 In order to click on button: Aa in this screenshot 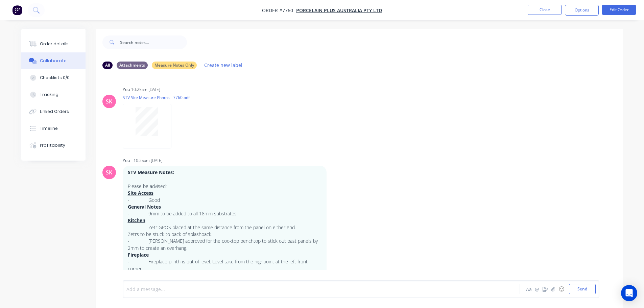, I will do `click(529, 289)`.